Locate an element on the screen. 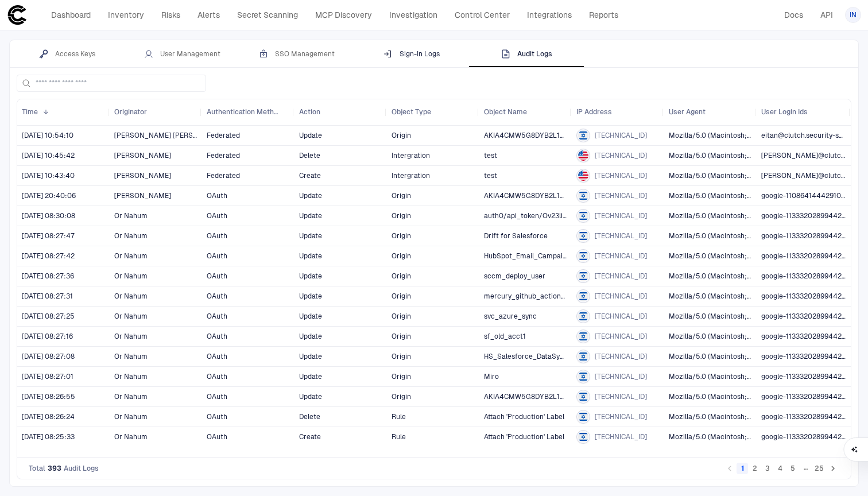 The height and width of the screenshot is (496, 868). div: 08/09/2025 05:26:55 (GMT+00:00 UTC) is located at coordinates (48, 396).